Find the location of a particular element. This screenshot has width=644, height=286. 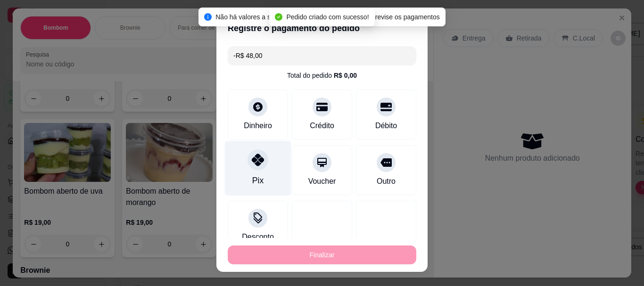

span: check-circle is located at coordinates (279, 17).